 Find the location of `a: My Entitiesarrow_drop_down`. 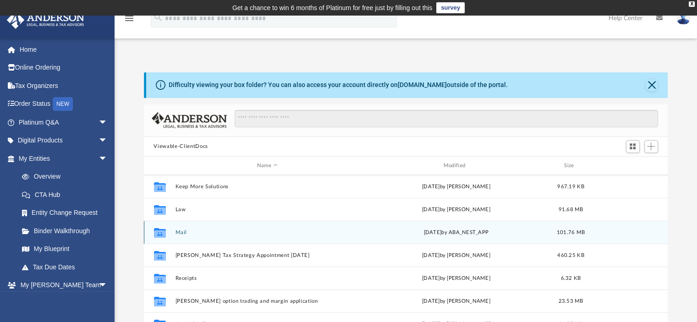

a: My Entitiesarrow_drop_down is located at coordinates (64, 159).